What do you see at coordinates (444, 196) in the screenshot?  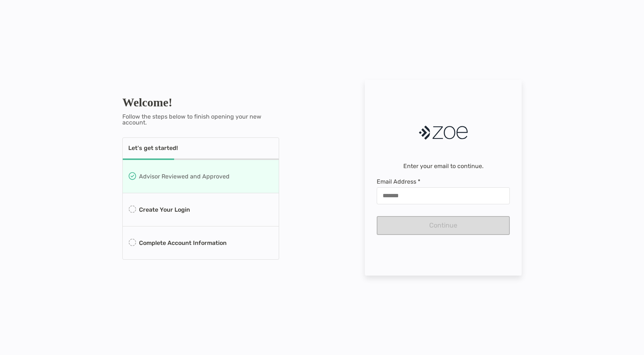 I see `input: Email Address *` at bounding box center [444, 196].